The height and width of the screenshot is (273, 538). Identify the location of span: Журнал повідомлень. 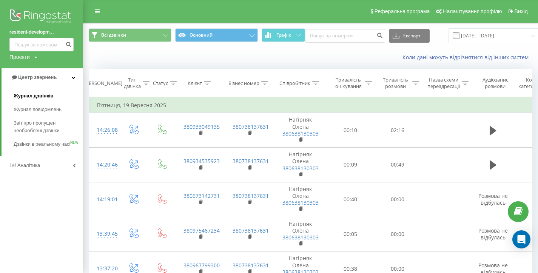
(37, 109).